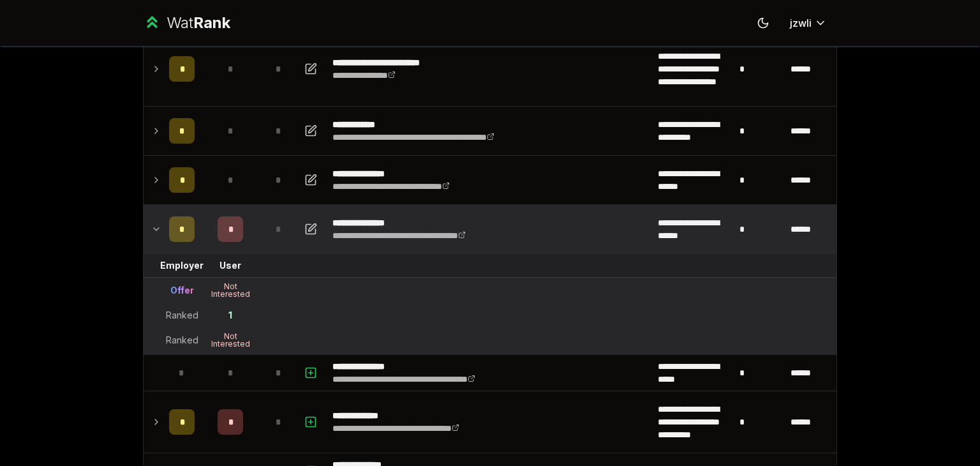  What do you see at coordinates (800, 23) in the screenshot?
I see `span: jzwli` at bounding box center [800, 23].